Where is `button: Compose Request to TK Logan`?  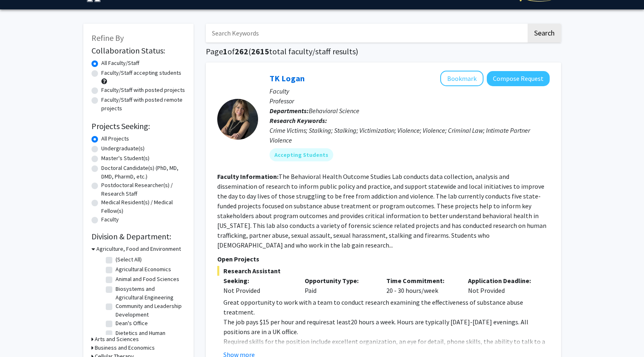
button: Compose Request to TK Logan is located at coordinates (518, 78).